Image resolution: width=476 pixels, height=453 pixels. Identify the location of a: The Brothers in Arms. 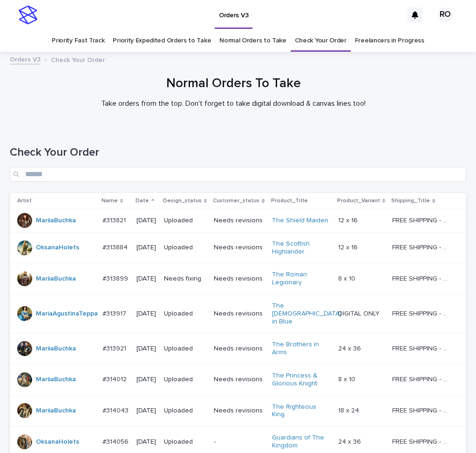
(301, 349).